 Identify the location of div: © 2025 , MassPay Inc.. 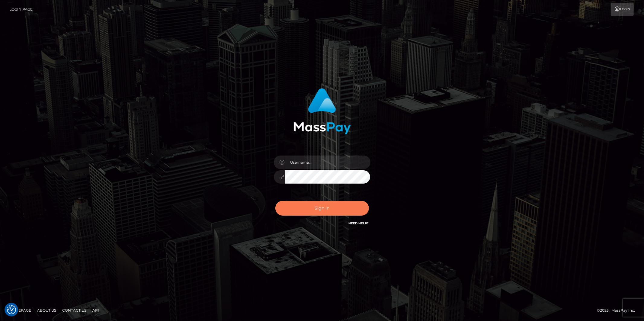
(618, 310).